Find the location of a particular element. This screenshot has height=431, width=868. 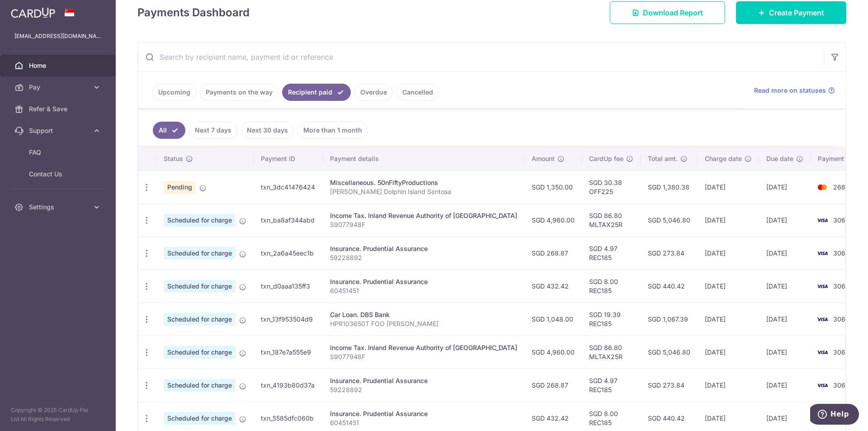

a: Create Payment is located at coordinates (791, 12).